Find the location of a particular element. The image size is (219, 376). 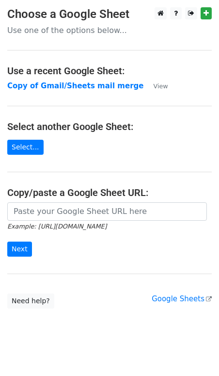

a: Need help? is located at coordinates (31, 301).